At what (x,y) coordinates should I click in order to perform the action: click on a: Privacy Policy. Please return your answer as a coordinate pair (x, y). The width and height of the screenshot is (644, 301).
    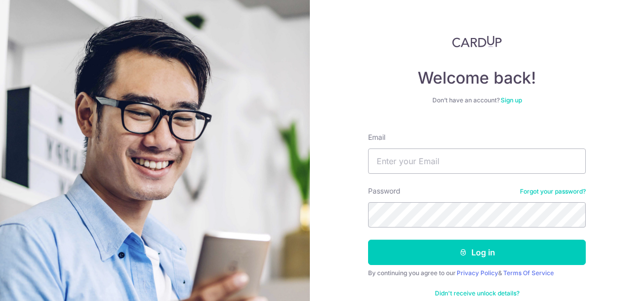
    Looking at the image, I should click on (478, 272).